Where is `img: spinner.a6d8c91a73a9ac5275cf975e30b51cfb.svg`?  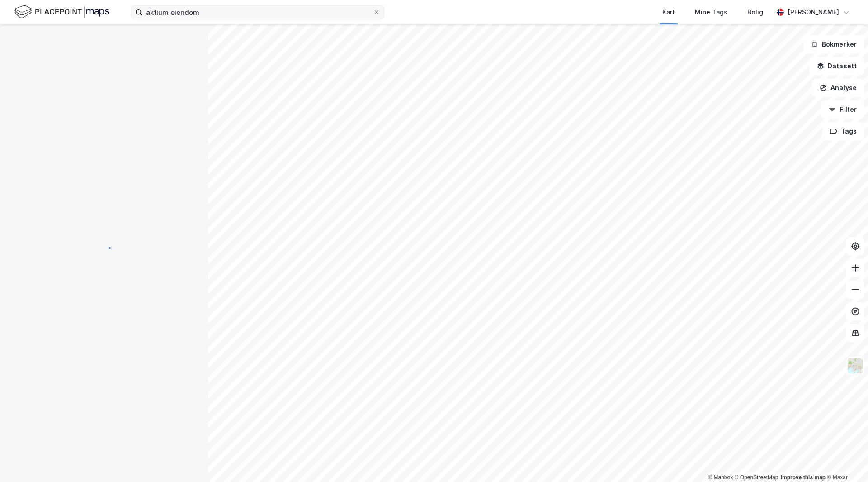 img: spinner.a6d8c91a73a9ac5275cf975e30b51cfb.svg is located at coordinates (104, 248).